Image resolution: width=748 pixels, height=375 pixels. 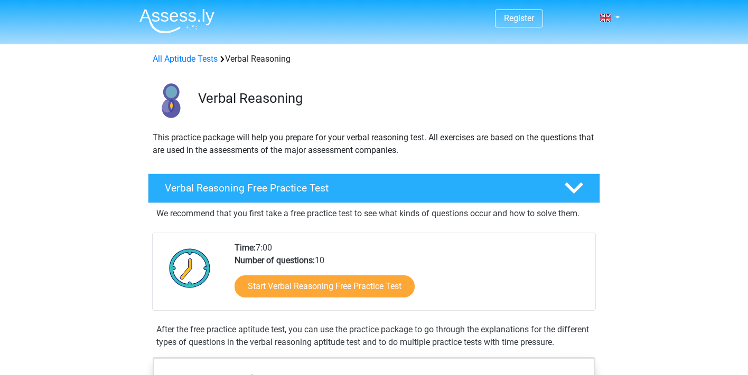 I want to click on div: 7:00 10, so click(x=410, y=276).